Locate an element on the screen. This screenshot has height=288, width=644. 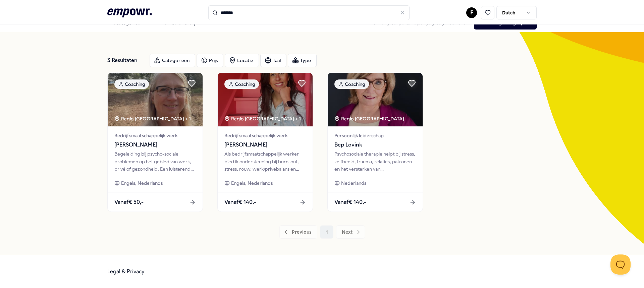
div: Begeleiding bij psycho-sociale problemen op het gebied van werk, privé of gezondheid. Een luister... is located at coordinates (155, 161).